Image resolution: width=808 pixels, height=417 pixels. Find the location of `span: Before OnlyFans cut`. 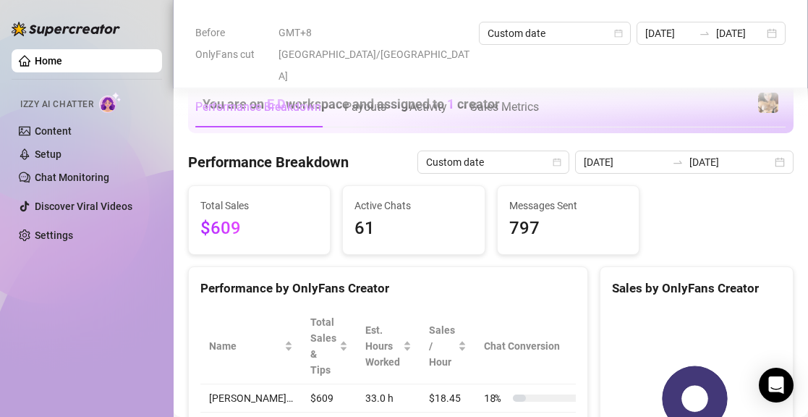

span: Before OnlyFans cut is located at coordinates (232, 43).